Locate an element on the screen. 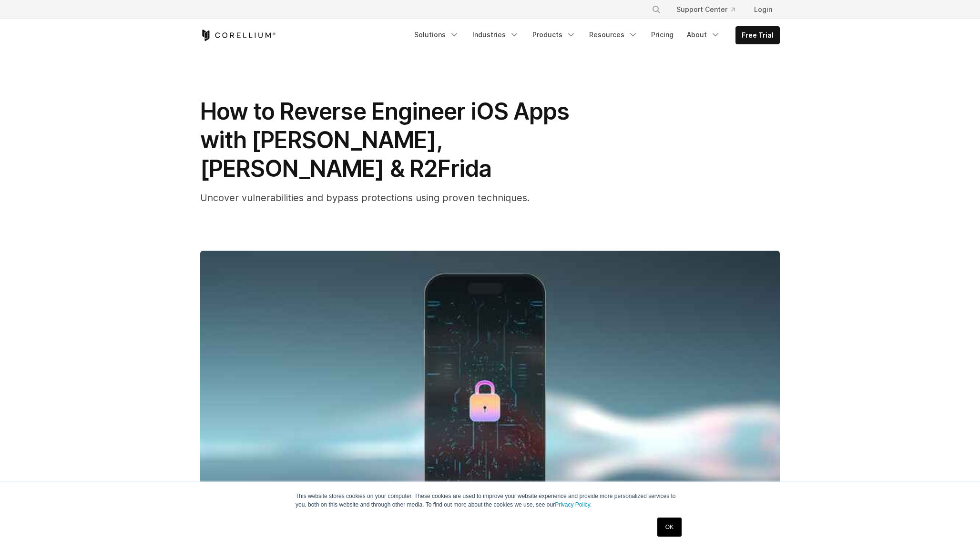 The width and height of the screenshot is (980, 549). a: Pricing is located at coordinates (662, 35).